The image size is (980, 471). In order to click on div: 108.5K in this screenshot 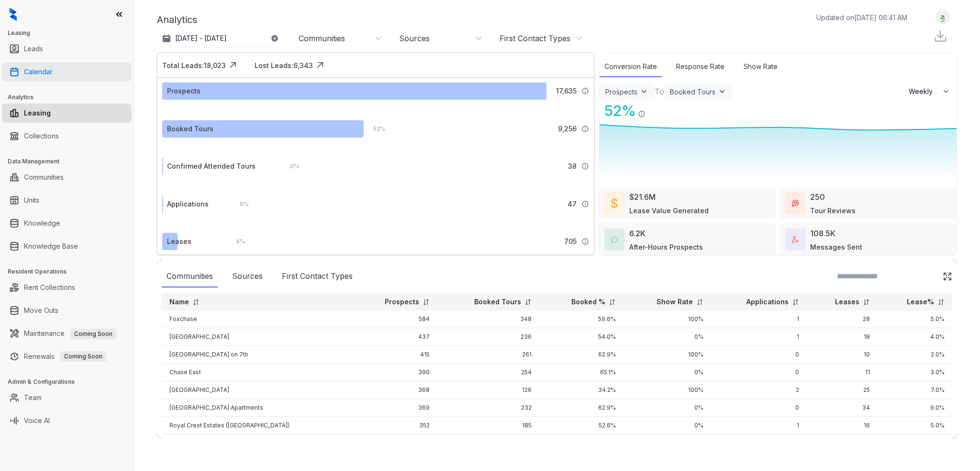, I will do `click(823, 233)`.